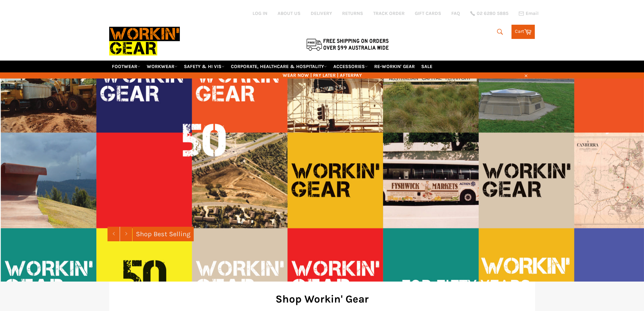  What do you see at coordinates (321, 13) in the screenshot?
I see `a: DELIVERY` at bounding box center [321, 13].